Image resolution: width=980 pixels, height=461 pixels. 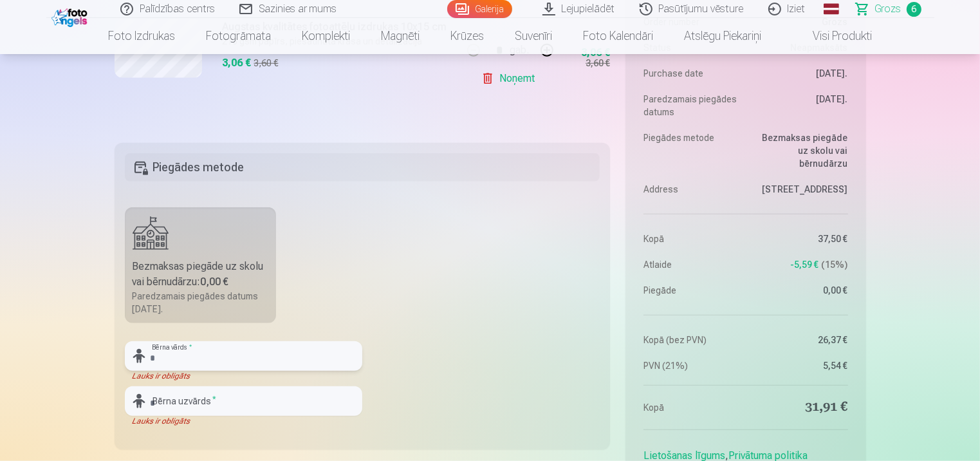 I want to click on span: 6, so click(x=914, y=9).